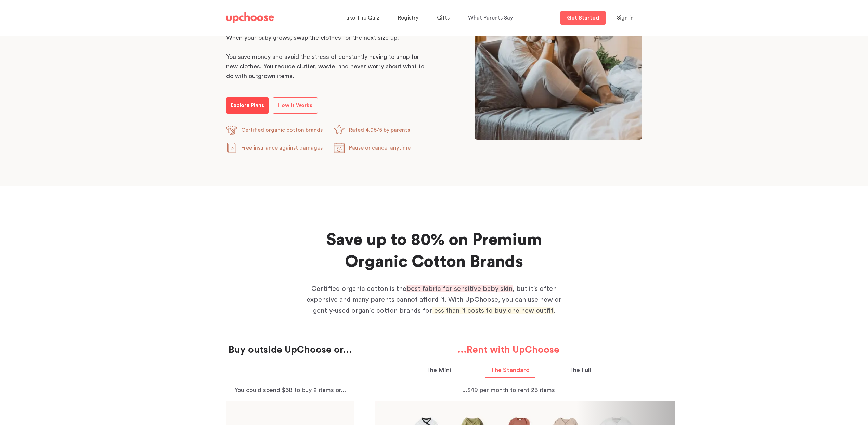 The width and height of the screenshot is (868, 425). What do you see at coordinates (247, 105) in the screenshot?
I see `a: Explore Plans` at bounding box center [247, 105].